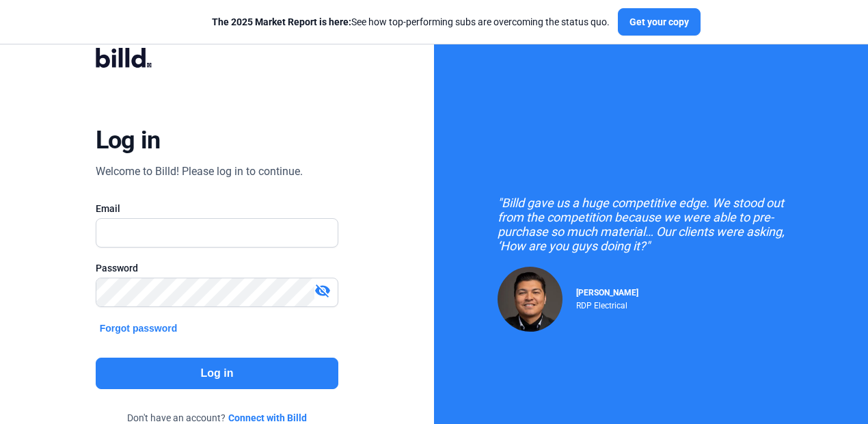 This screenshot has height=424, width=868. Describe the element at coordinates (322, 290) in the screenshot. I see `mat-icon: visibility_off` at that location.